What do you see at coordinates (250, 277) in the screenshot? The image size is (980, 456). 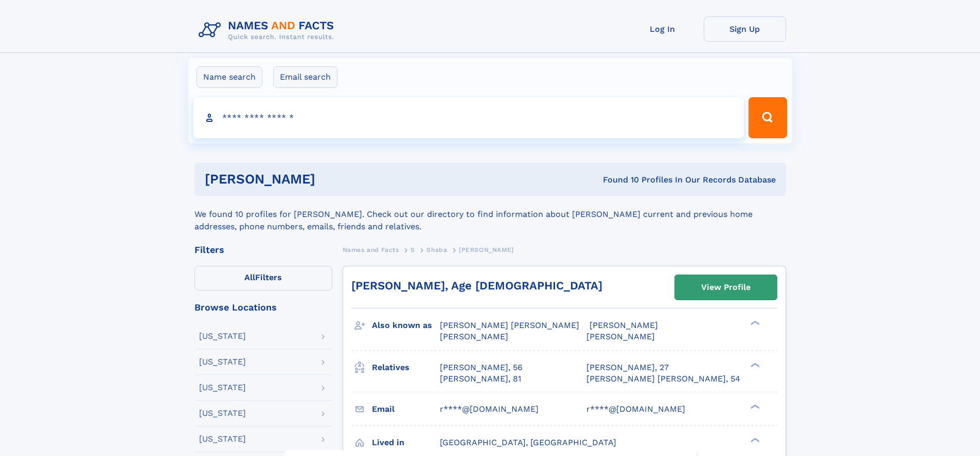 I see `span: All` at bounding box center [250, 277].